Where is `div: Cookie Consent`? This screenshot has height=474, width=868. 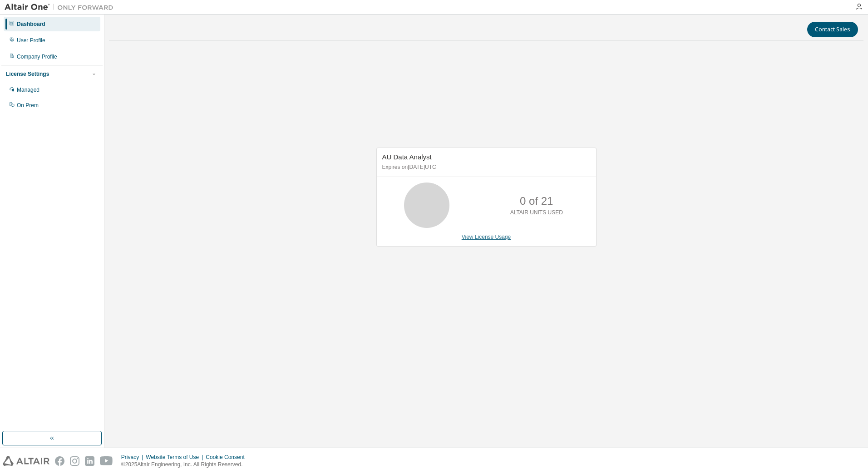
div: Cookie Consent is located at coordinates (228, 457).